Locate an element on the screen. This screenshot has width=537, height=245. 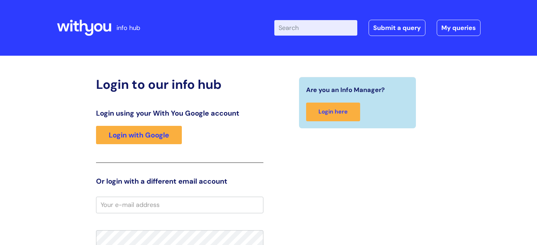
span: Are you an Info Manager? is located at coordinates (345, 90).